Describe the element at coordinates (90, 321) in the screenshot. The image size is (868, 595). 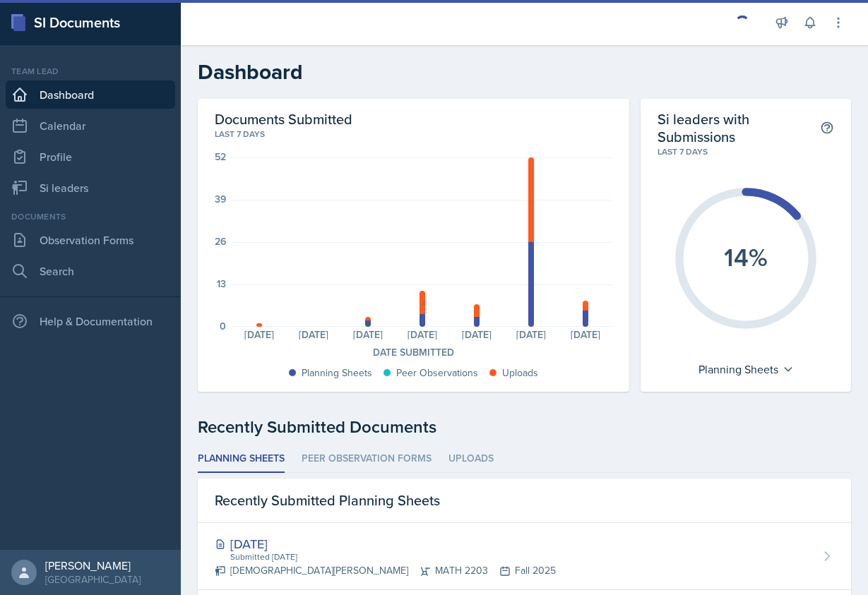
I see `div: Help & Documentation` at that location.